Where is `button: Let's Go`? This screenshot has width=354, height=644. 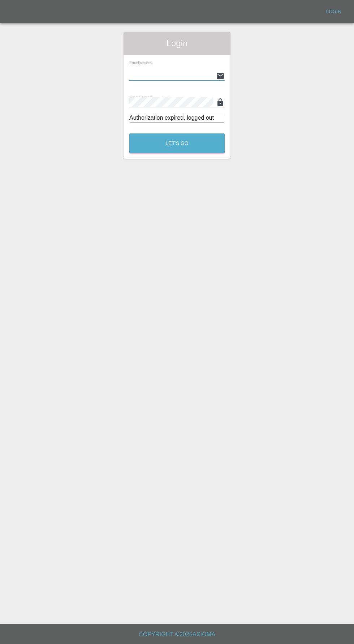 button: Let's Go is located at coordinates (177, 143).